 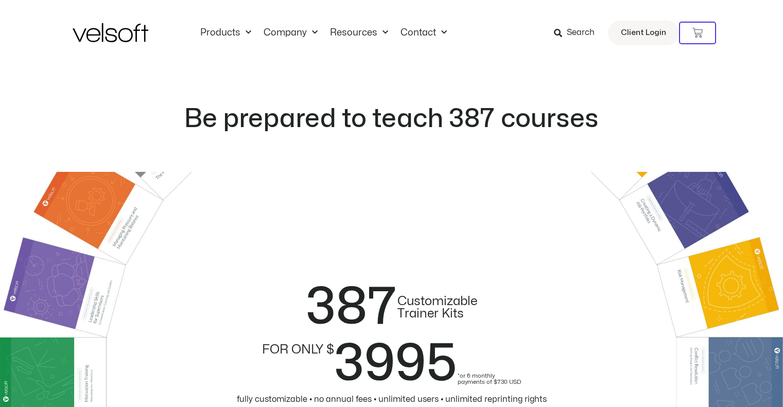 I want to click on h2: 3995, so click(x=396, y=365).